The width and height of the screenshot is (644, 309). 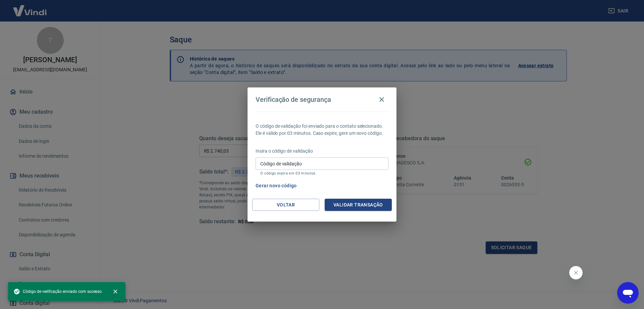 I want to click on button: Voltar, so click(x=286, y=204).